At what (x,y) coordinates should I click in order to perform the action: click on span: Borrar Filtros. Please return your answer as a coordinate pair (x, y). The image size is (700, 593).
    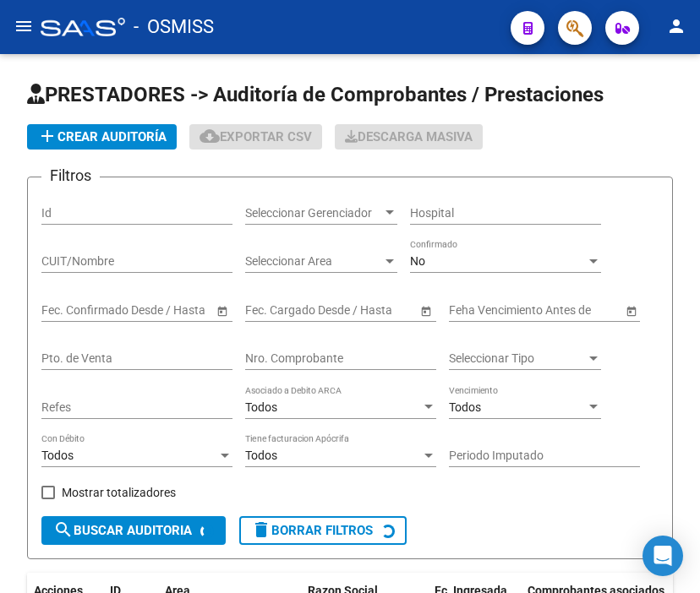
    Looking at the image, I should click on (312, 530).